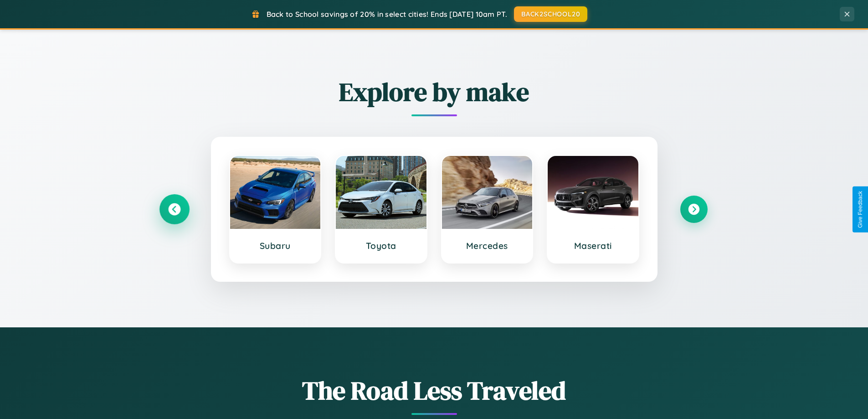  Describe the element at coordinates (434, 92) in the screenshot. I see `h2: Explore by make` at that location.